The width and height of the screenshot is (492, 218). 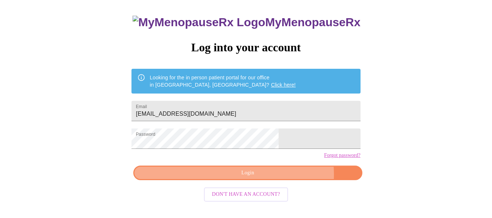 I want to click on h3: Log into your account, so click(x=246, y=47).